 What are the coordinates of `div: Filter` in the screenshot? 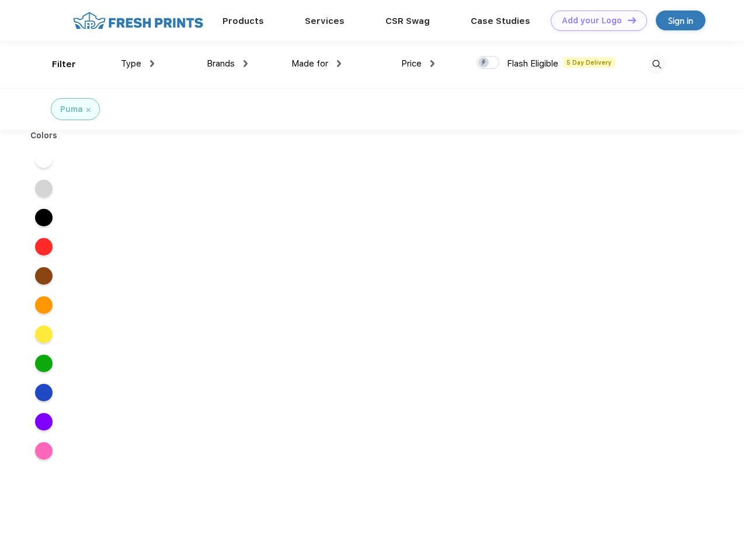 It's located at (64, 64).